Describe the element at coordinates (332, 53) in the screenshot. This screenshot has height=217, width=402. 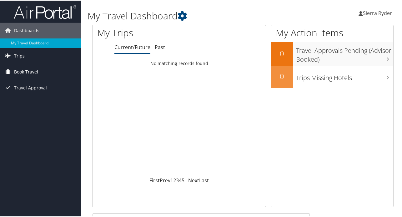
I see `a: 0Travel Approvals Pending (Advisor Booked)` at that location.